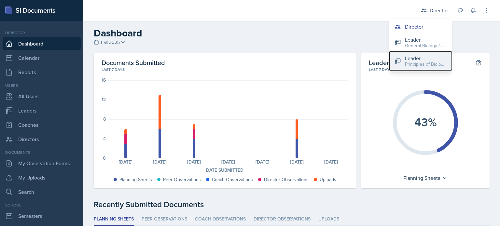 This screenshot has width=500, height=226. What do you see at coordinates (103, 80) in the screenshot?
I see `div: 16` at bounding box center [103, 80].